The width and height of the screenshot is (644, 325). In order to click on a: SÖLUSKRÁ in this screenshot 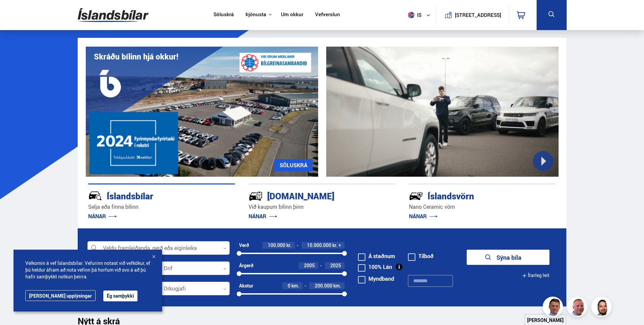, I will do `click(293, 165)`.